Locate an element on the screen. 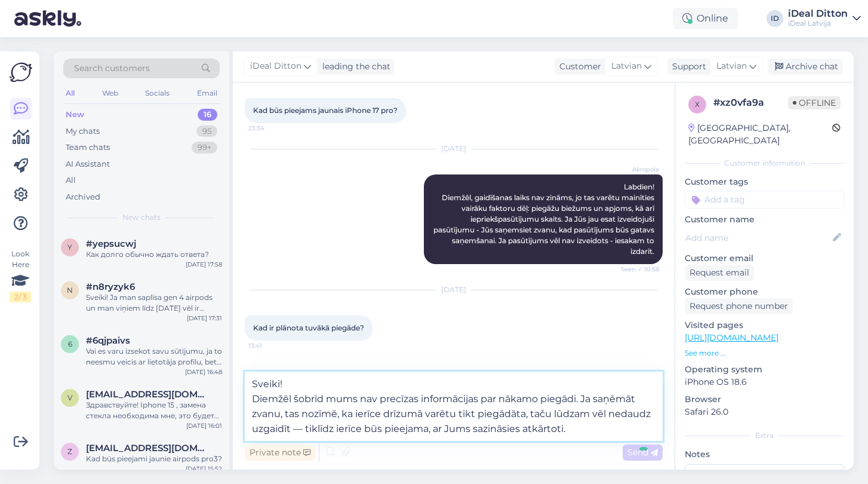  div: Look Here is located at coordinates (20, 275).